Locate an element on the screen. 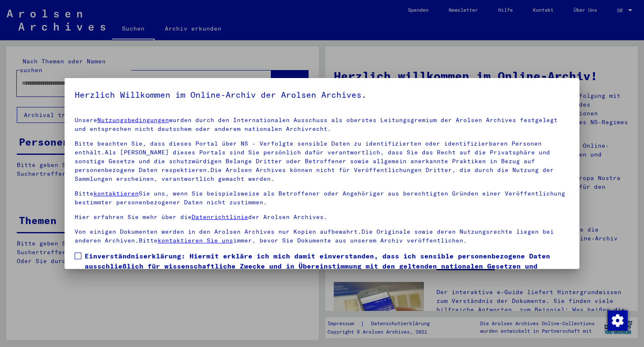 The width and height of the screenshot is (644, 347). a: Nutzungsbedingungen is located at coordinates (133, 120).